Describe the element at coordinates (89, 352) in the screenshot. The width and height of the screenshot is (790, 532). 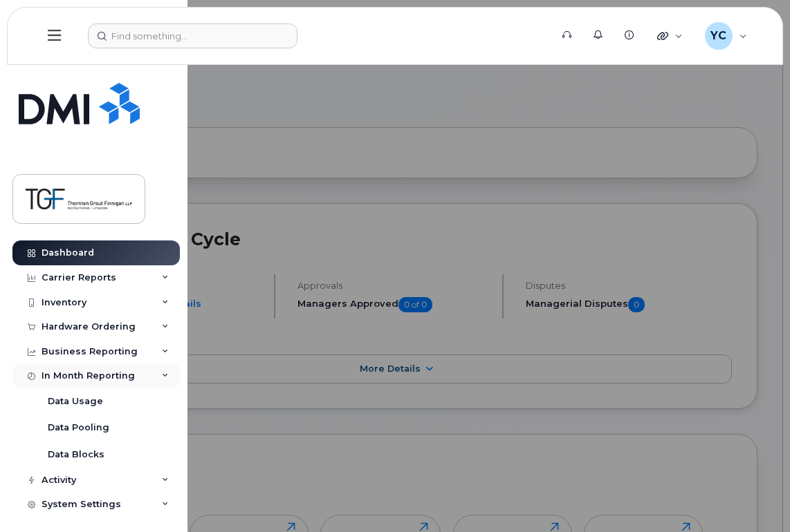
I see `div: Business Reporting` at that location.